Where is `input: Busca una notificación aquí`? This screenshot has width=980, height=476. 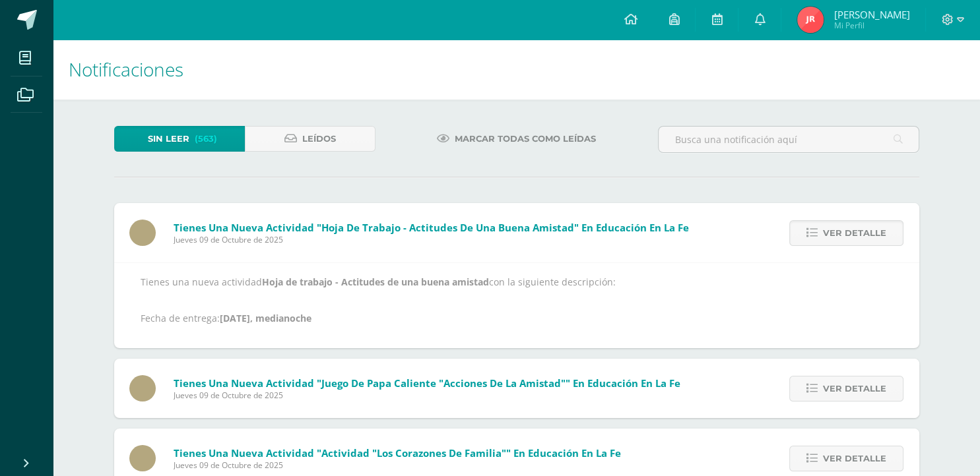 input: Busca una notificación aquí is located at coordinates (789, 140).